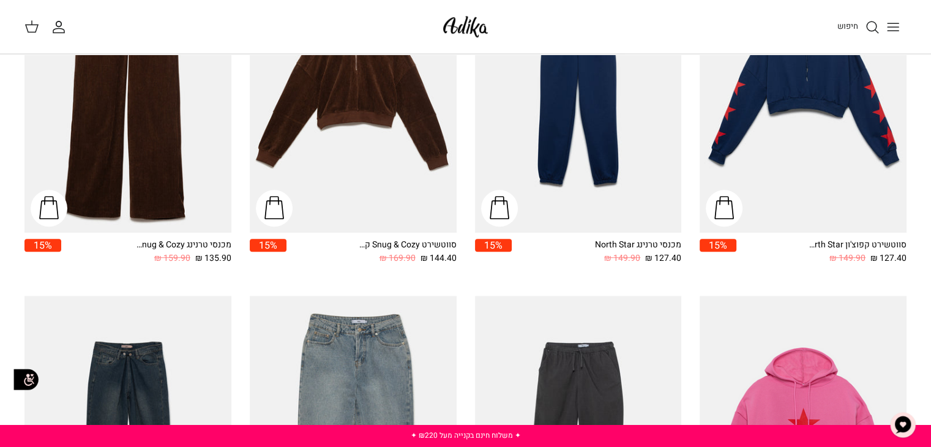  Describe the element at coordinates (821, 251) in the screenshot. I see `a: סווטשירט קפוצ'ון North Star אוברסייז 127.40 ₪ 149.90 ₪` at that location.